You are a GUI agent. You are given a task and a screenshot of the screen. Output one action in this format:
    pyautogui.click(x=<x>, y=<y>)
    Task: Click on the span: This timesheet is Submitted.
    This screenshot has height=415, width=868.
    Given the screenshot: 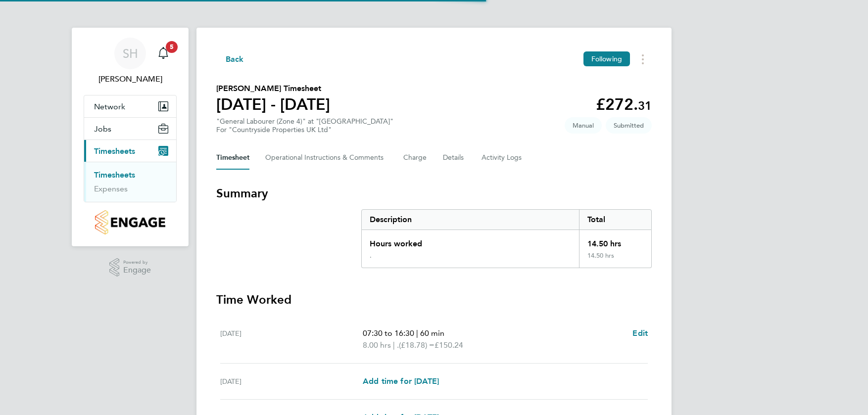 What is the action you would take?
    pyautogui.click(x=628, y=125)
    